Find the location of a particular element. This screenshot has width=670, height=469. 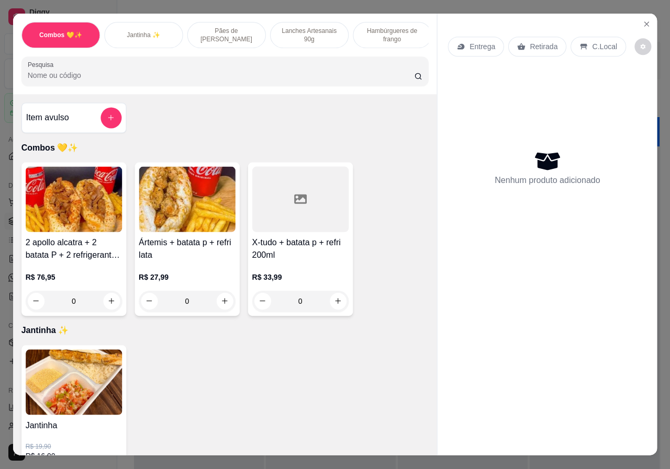

input: Pesquisa is located at coordinates (220, 75).